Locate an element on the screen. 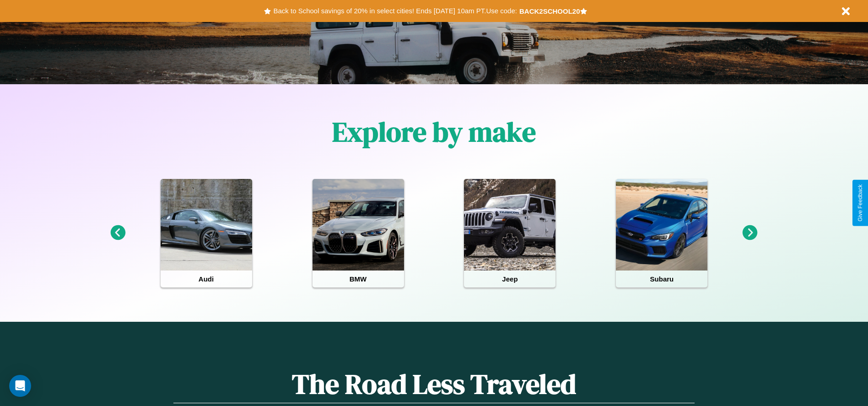 The image size is (868, 406). div: Give Feedback is located at coordinates (860, 203).